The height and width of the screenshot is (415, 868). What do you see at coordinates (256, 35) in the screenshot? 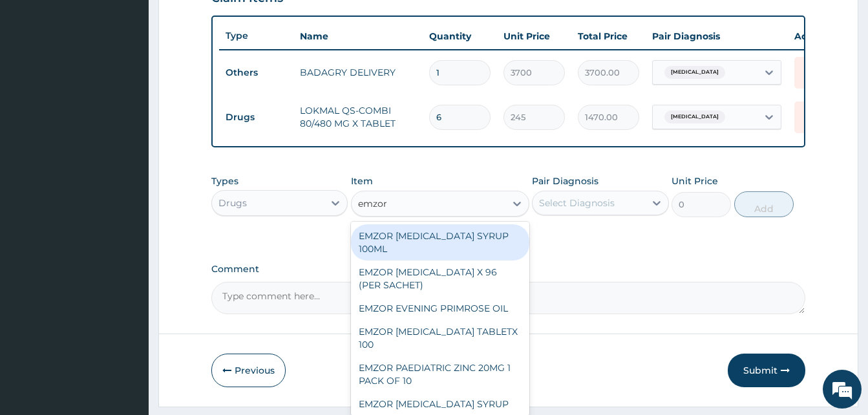
I see `th: Type` at bounding box center [256, 35].